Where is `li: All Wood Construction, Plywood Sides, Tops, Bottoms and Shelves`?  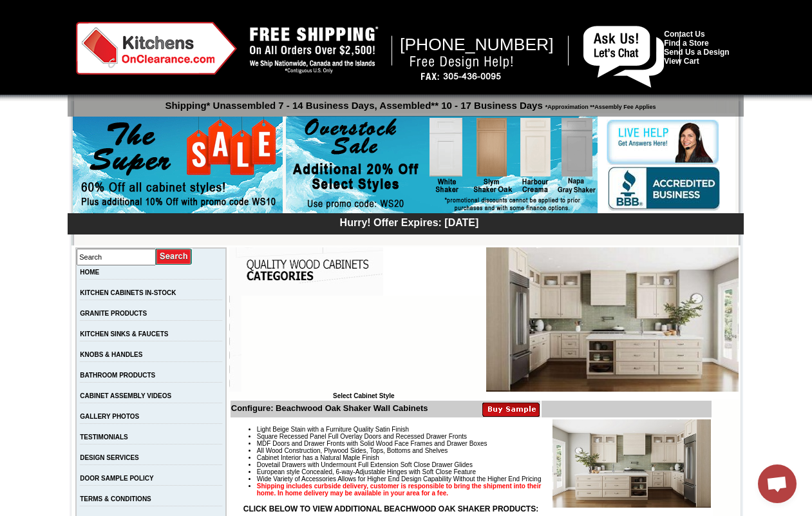
li: All Wood Construction, Plywood Sides, Tops, Bottoms and Shelves is located at coordinates (483, 450).